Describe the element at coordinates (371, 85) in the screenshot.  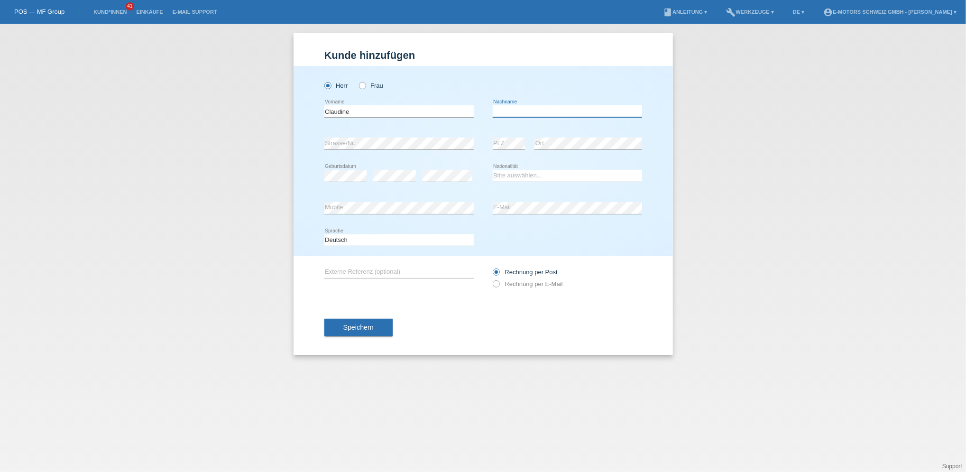
I see `label: Frau` at that location.